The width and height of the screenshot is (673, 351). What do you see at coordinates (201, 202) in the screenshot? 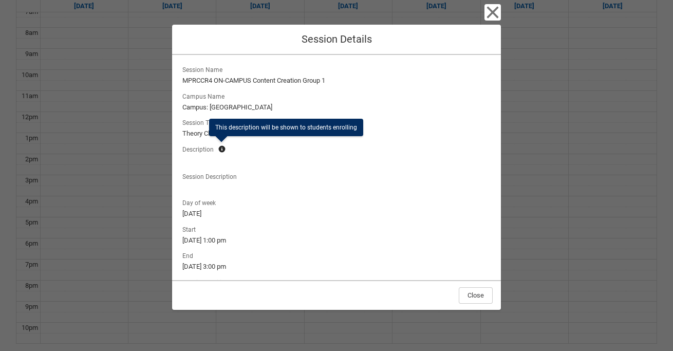
I see `span: Day of week` at bounding box center [201, 202].